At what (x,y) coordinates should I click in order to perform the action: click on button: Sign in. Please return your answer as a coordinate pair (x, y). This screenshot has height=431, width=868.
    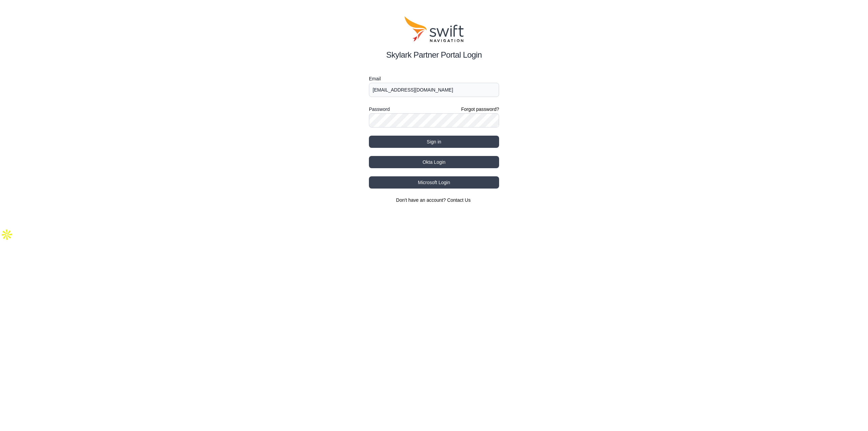
    Looking at the image, I should click on (434, 142).